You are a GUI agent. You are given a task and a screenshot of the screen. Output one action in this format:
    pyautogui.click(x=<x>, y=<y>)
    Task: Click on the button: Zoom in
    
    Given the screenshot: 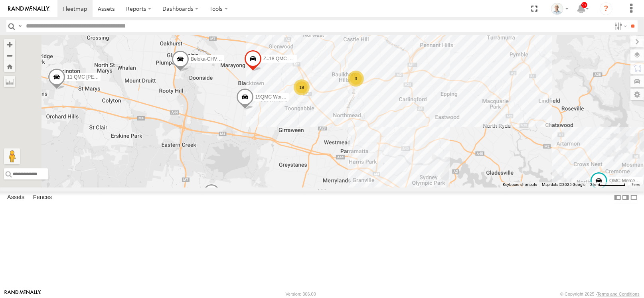 What is the action you would take?
    pyautogui.click(x=10, y=44)
    